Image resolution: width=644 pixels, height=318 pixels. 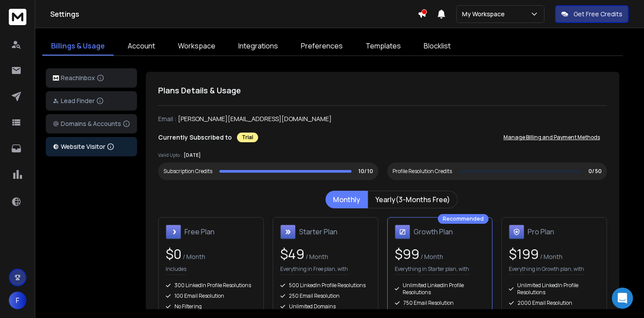 What do you see at coordinates (199, 232) in the screenshot?
I see `h1: Free Plan` at bounding box center [199, 232].